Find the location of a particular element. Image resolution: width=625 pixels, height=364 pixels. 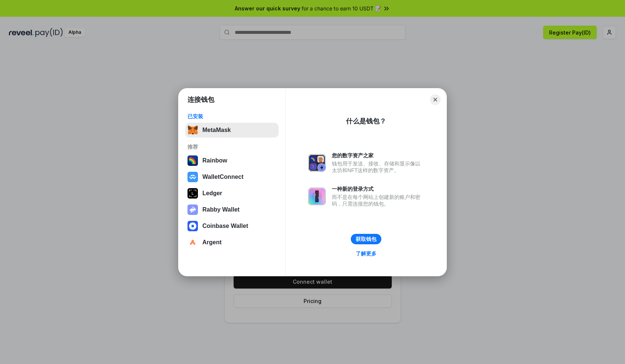

img: svg+xml,%3Csvg%20width%3D%22120%22%20height%3D%22120%22%20viewBox%3D%220%200%20120%20120%22%20fil... is located at coordinates (193, 160).